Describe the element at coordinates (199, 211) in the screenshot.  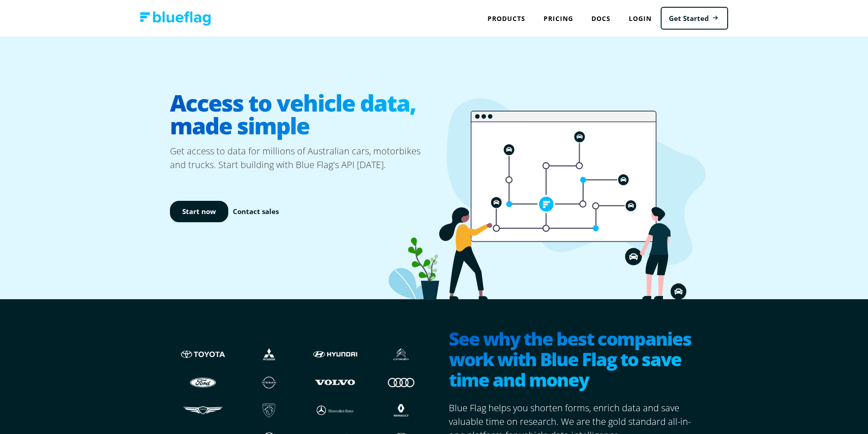
I see `a: Start now` at that location.